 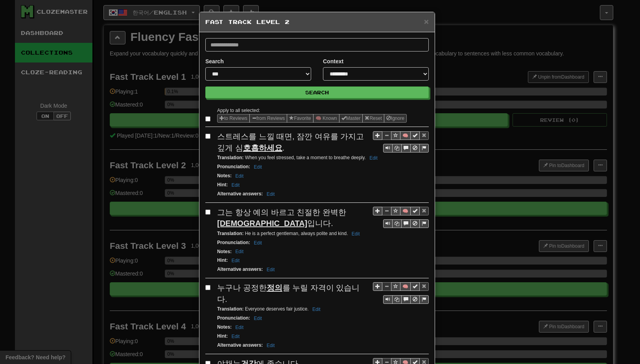 I want to click on label: Search, so click(x=215, y=61).